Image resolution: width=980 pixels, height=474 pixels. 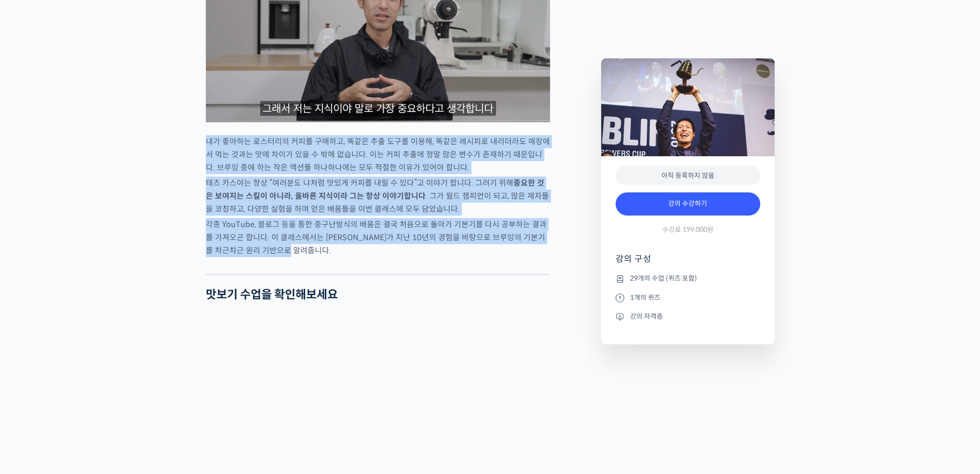 What do you see at coordinates (34, 318) in the screenshot?
I see `a: 홈` at bounding box center [34, 318].